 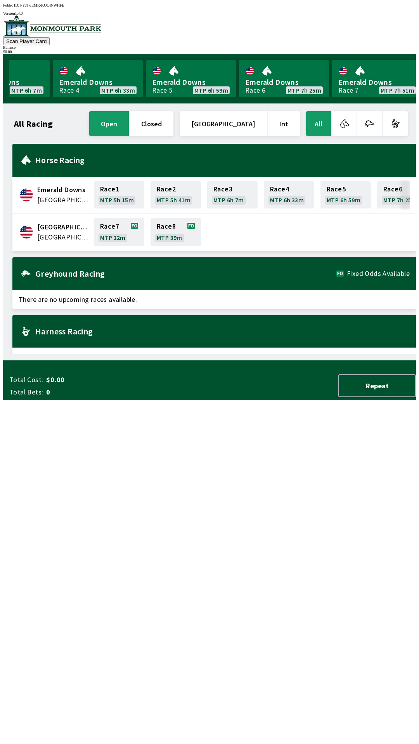 What do you see at coordinates (336, 189) in the screenshot?
I see `span: Race 5` at bounding box center [336, 189].